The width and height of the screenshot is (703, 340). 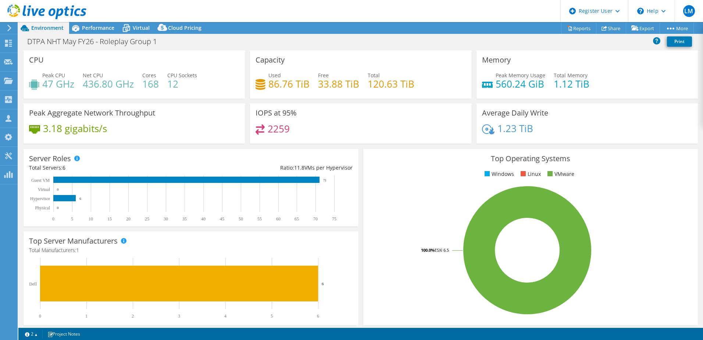 I want to click on span: 1, so click(x=78, y=250).